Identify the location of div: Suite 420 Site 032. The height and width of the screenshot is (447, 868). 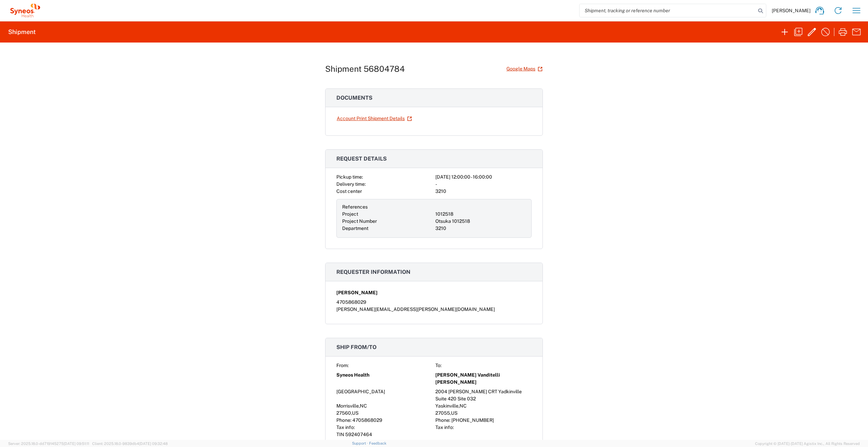
(483, 399).